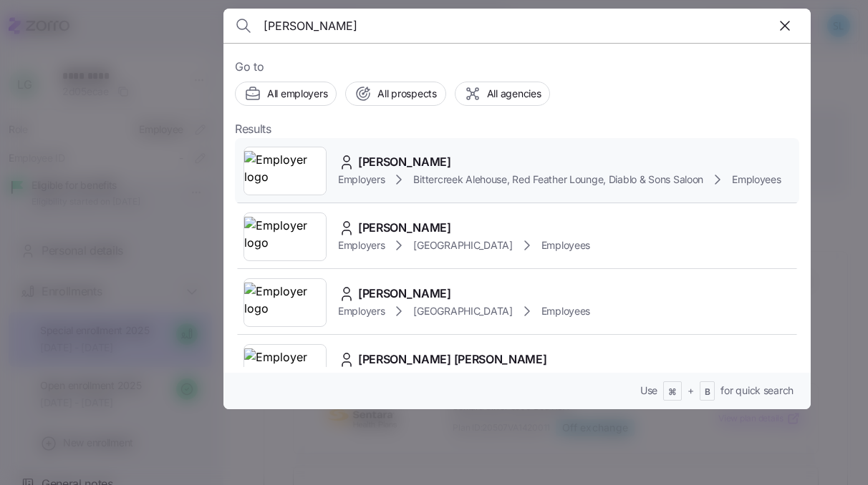 This screenshot has height=485, width=868. What do you see at coordinates (395, 94) in the screenshot?
I see `button: All prospects` at bounding box center [395, 94].